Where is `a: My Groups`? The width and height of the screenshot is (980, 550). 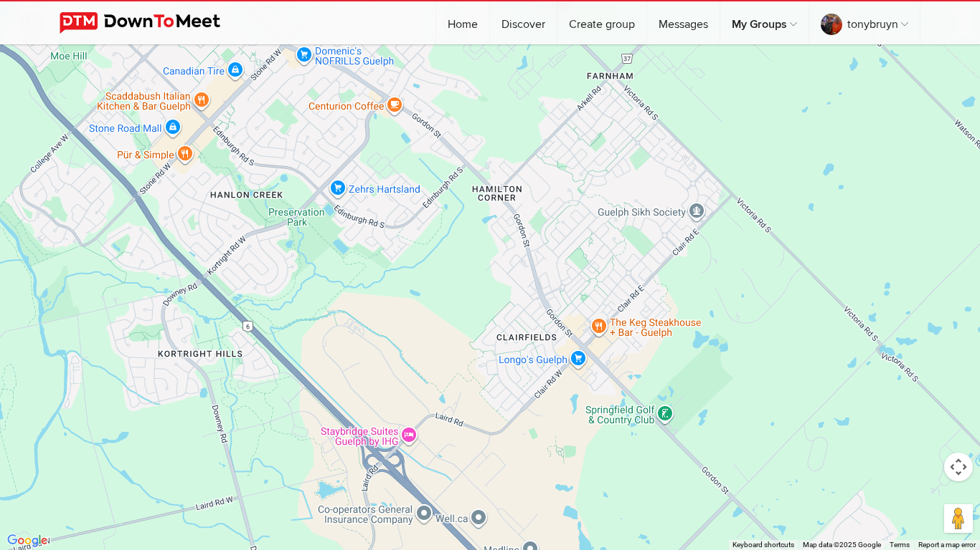 a: My Groups is located at coordinates (764, 23).